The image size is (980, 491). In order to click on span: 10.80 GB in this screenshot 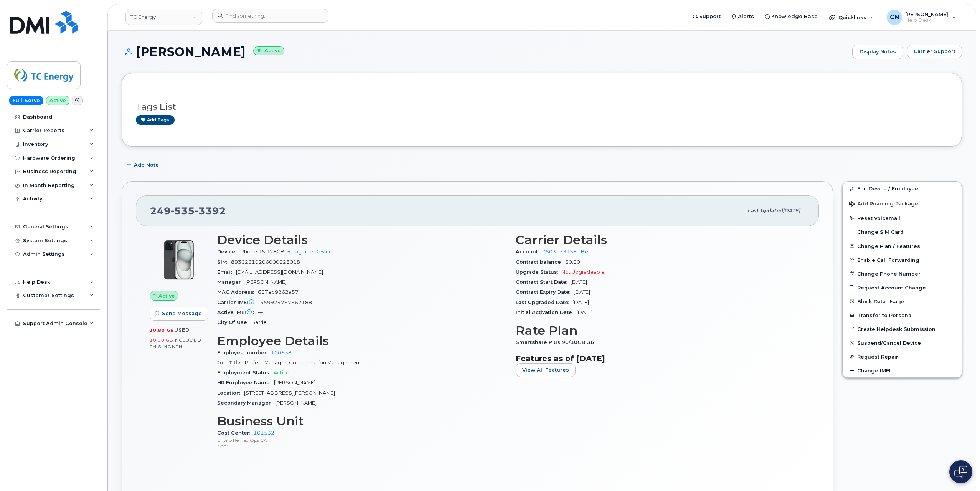, I will do `click(162, 330)`.